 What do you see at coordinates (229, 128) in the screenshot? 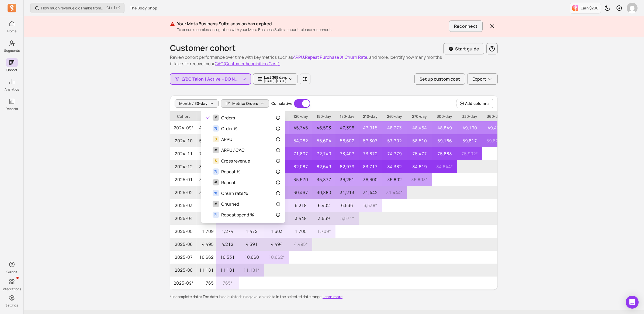
I see `span: Order %` at bounding box center [229, 128].